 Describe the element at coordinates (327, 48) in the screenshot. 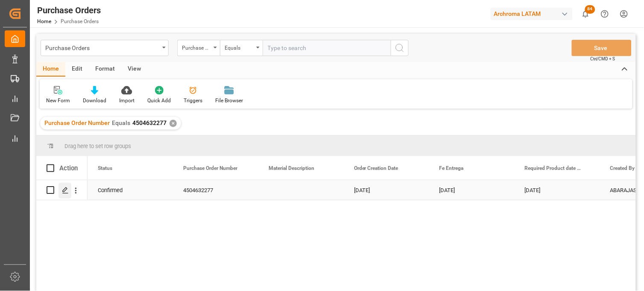

I see `input: Type to search` at that location.